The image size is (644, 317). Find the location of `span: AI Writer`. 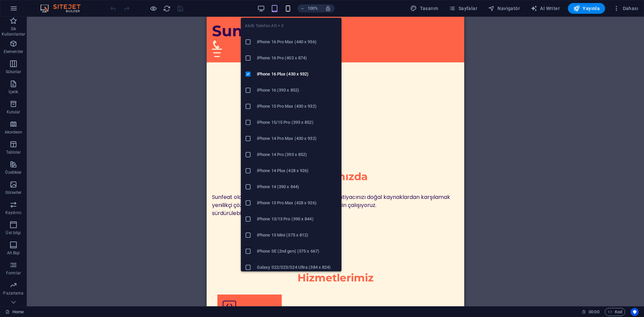

span: AI Writer is located at coordinates (544, 8).